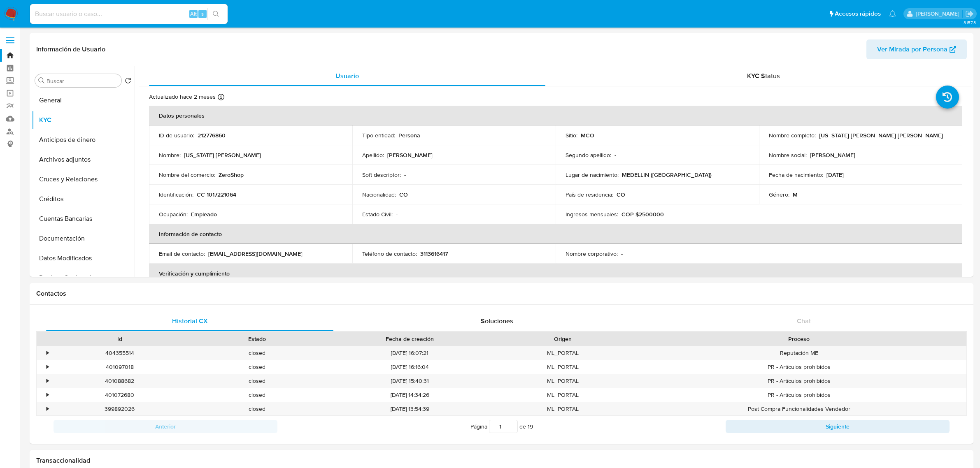 This screenshot has width=980, height=468. I want to click on span: Historial CX, so click(189, 321).